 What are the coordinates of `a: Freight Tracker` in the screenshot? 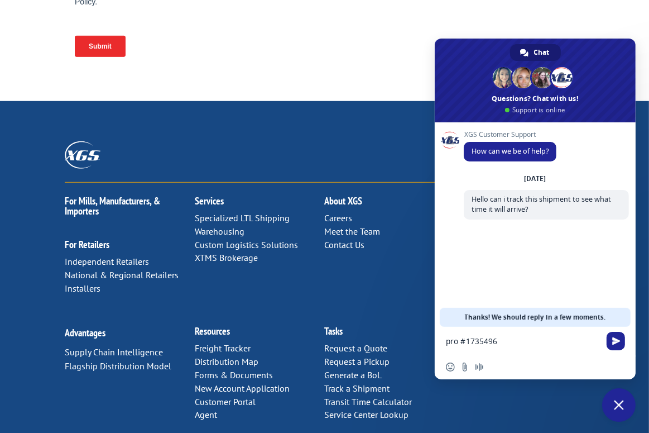 It's located at (223, 348).